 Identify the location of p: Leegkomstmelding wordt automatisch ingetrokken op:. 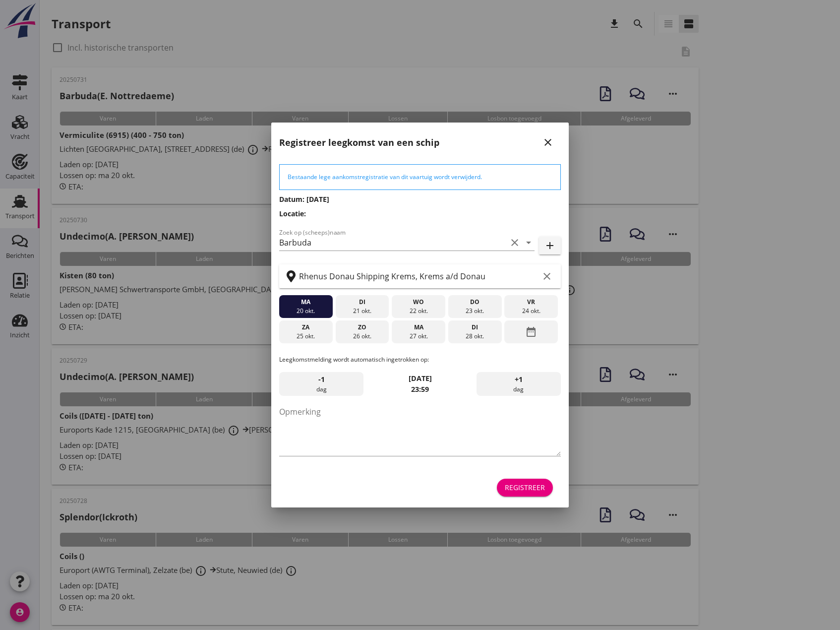
(420, 360).